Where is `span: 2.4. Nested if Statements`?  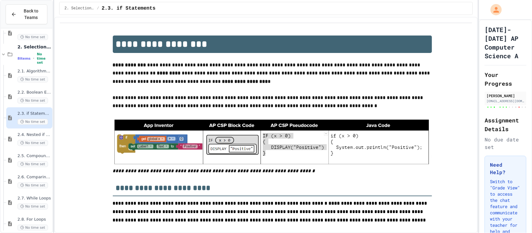 span: 2.4. Nested if Statements is located at coordinates (34, 135).